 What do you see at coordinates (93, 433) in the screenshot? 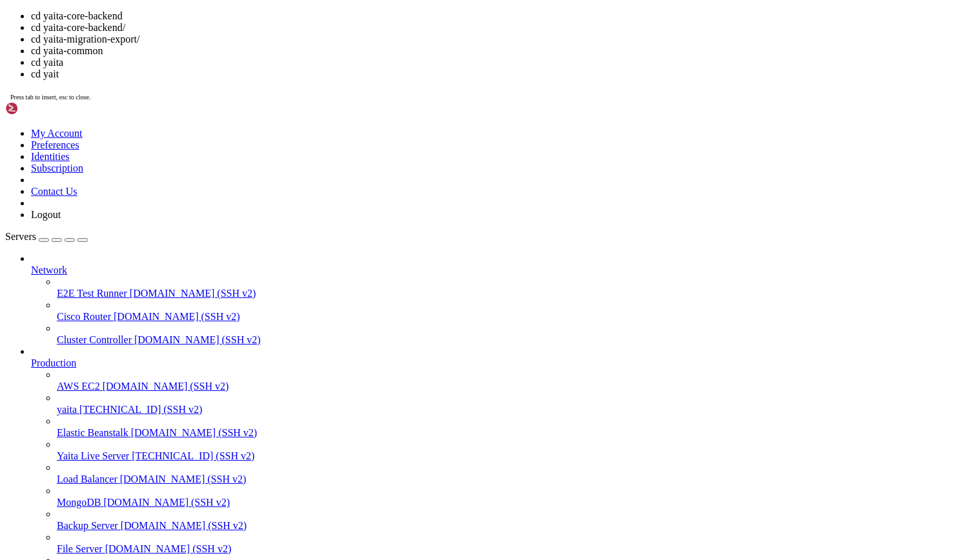
I see `span: Elastic Beanstalk` at bounding box center [93, 433].